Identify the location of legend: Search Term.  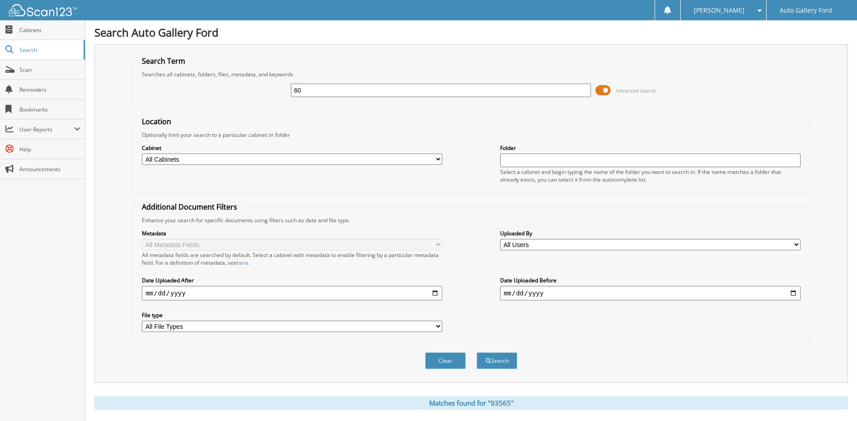
(163, 61).